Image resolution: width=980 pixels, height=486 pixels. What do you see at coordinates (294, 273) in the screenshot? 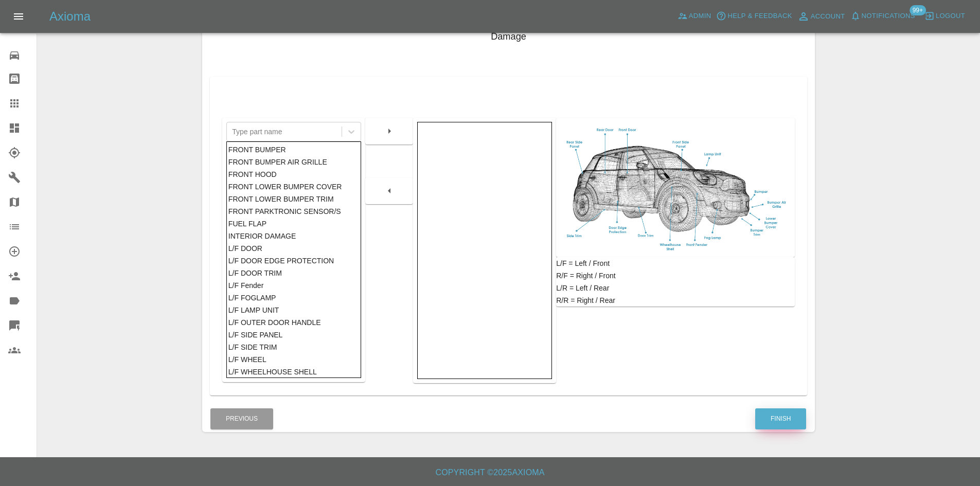
I see `div: L/F DOOR TRIM` at bounding box center [294, 273].